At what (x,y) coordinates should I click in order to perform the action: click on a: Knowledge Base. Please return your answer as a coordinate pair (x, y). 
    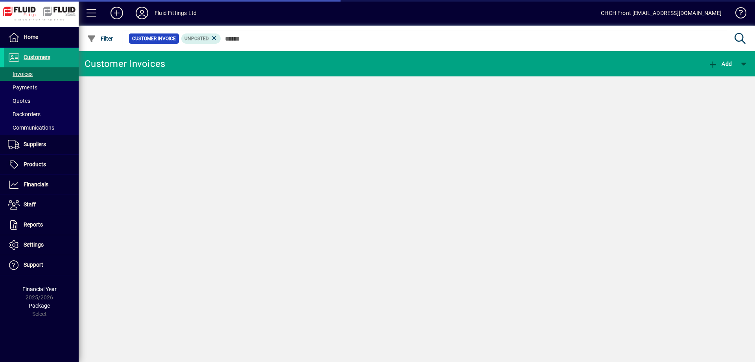
    Looking at the image, I should click on (738, 14).